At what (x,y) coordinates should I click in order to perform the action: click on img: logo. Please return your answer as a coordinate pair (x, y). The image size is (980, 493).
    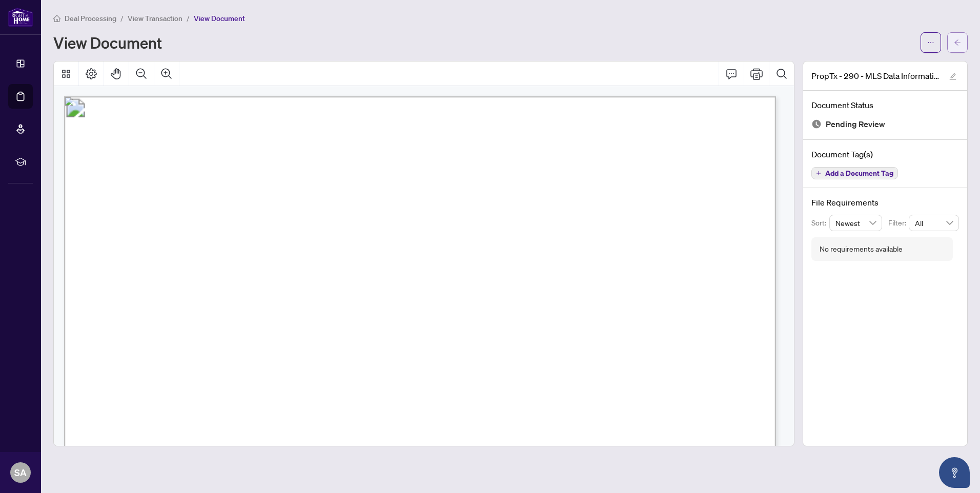
    Looking at the image, I should click on (20, 17).